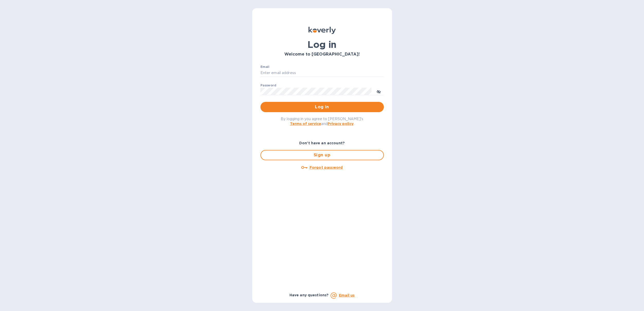  I want to click on b: Have any questions?, so click(309, 295).